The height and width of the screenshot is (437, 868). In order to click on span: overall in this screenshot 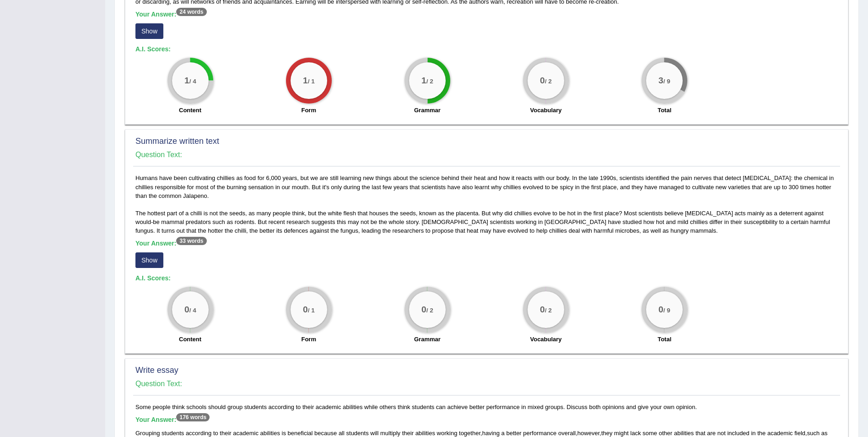, I will do `click(566, 432)`.